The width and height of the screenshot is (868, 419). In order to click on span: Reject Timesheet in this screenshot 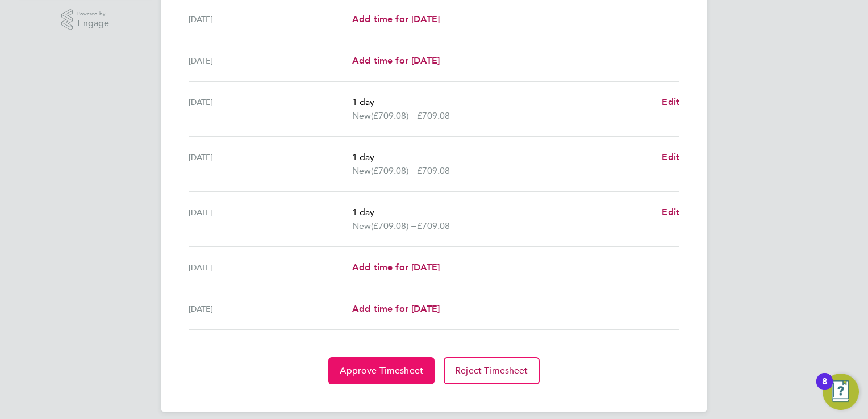, I will do `click(491, 371)`.